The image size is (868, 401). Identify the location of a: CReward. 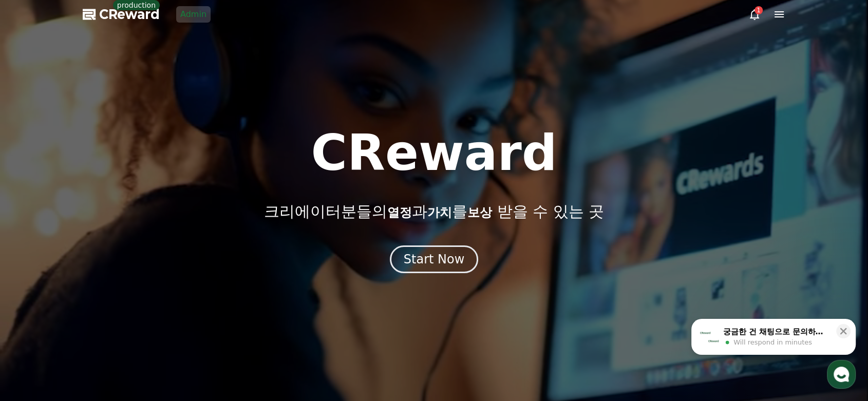
(121, 15).